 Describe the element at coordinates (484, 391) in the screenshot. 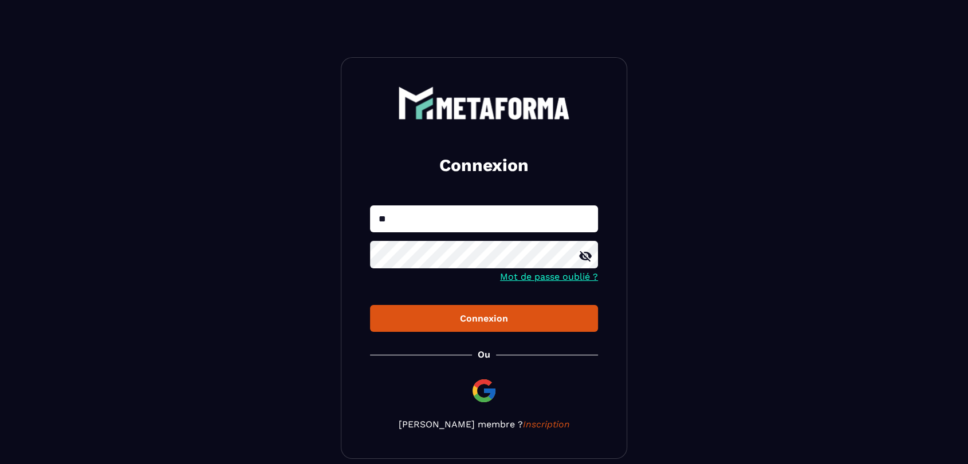

I see `img: google` at that location.